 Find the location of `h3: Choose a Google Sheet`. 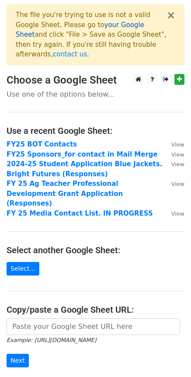

h3: Choose a Google Sheet is located at coordinates (95, 80).